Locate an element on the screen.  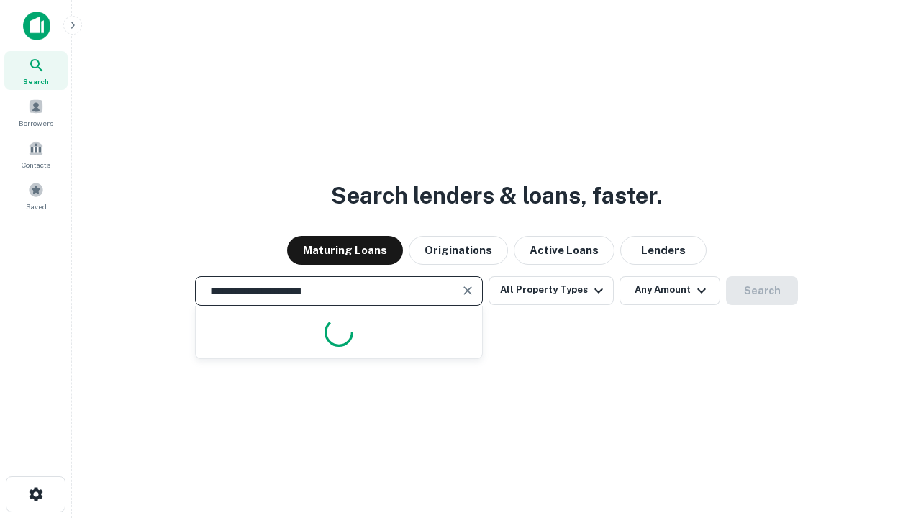
span: Contacts is located at coordinates (36, 165).